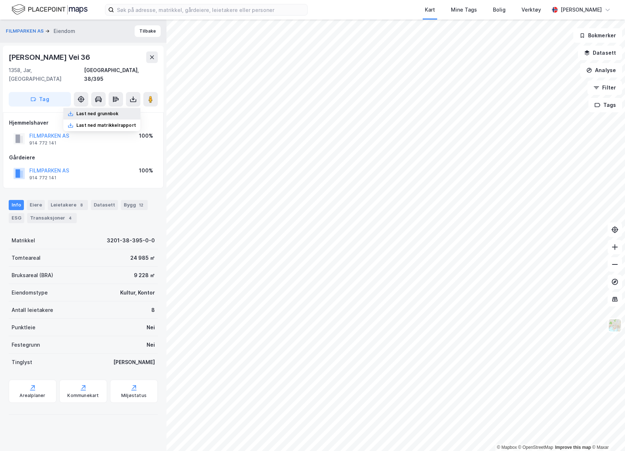 This screenshot has height=451, width=625. I want to click on div: Gårdeiere, so click(83, 157).